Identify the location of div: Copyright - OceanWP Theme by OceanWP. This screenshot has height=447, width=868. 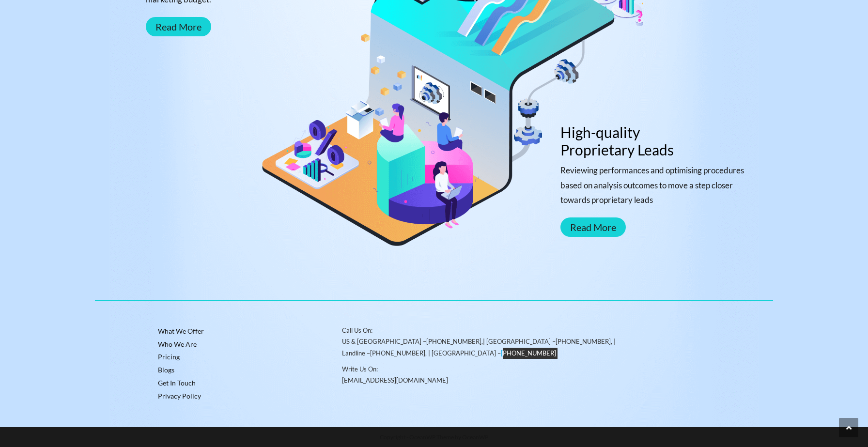
(434, 437).